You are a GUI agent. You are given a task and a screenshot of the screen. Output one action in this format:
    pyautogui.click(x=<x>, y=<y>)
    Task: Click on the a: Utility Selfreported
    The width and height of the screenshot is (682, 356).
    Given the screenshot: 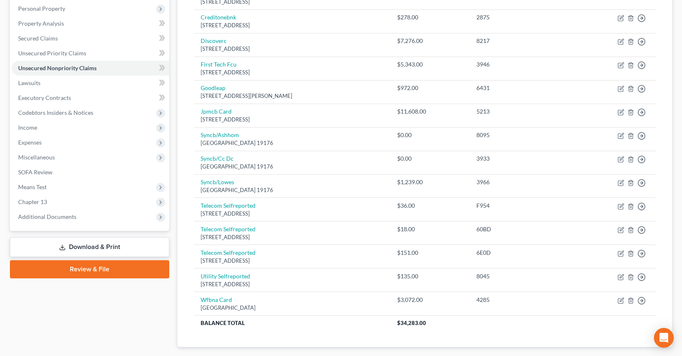 What is the action you would take?
    pyautogui.click(x=225, y=276)
    